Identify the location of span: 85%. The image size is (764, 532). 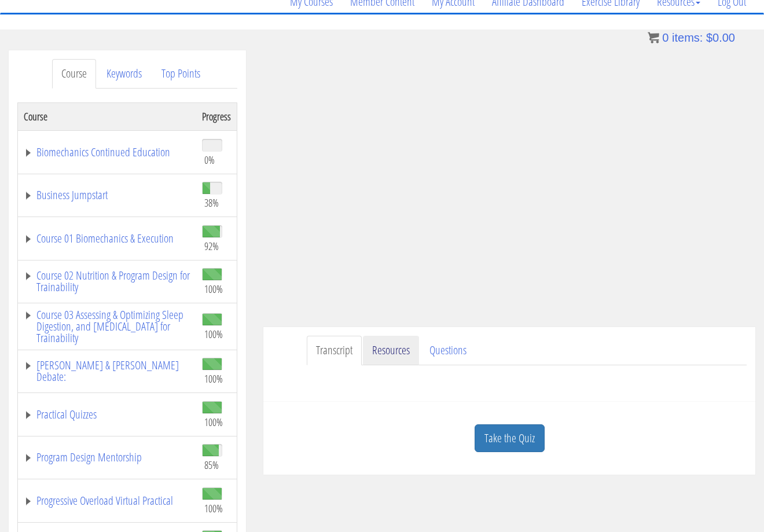
(211, 465).